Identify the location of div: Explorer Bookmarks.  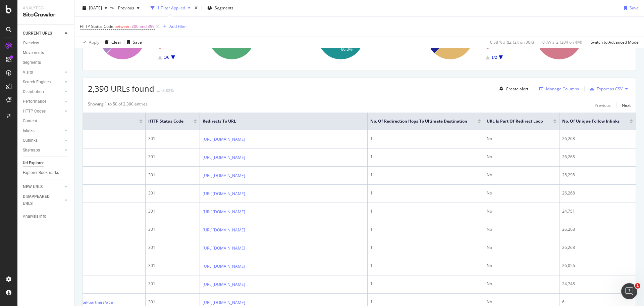
(41, 172).